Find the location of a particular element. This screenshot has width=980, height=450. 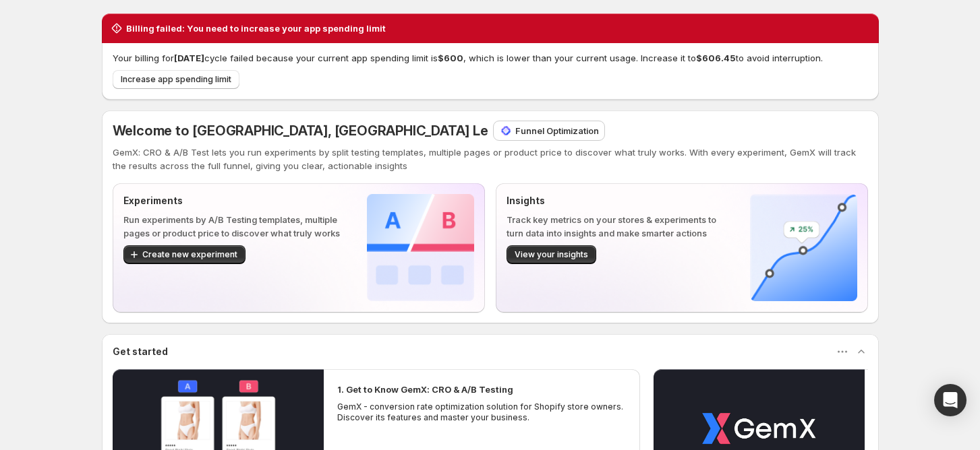

img: Funnel Optimization is located at coordinates (506, 131).